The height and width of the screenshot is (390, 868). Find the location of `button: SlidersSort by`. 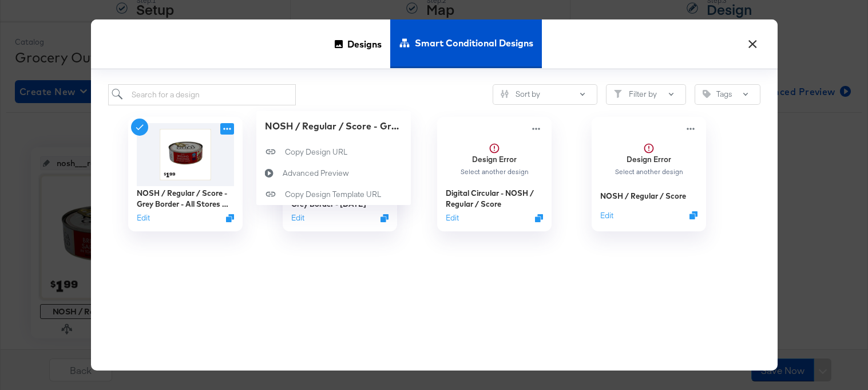

button: SlidersSort by is located at coordinates (544, 94).